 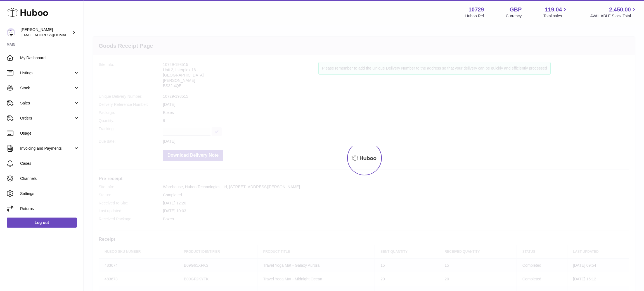 What do you see at coordinates (50, 194) in the screenshot?
I see `span: Settings` at bounding box center [50, 194].